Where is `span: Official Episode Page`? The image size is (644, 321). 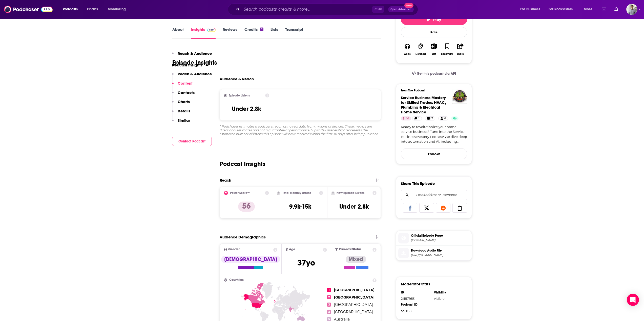
span: Official Episode Page is located at coordinates (440, 236).